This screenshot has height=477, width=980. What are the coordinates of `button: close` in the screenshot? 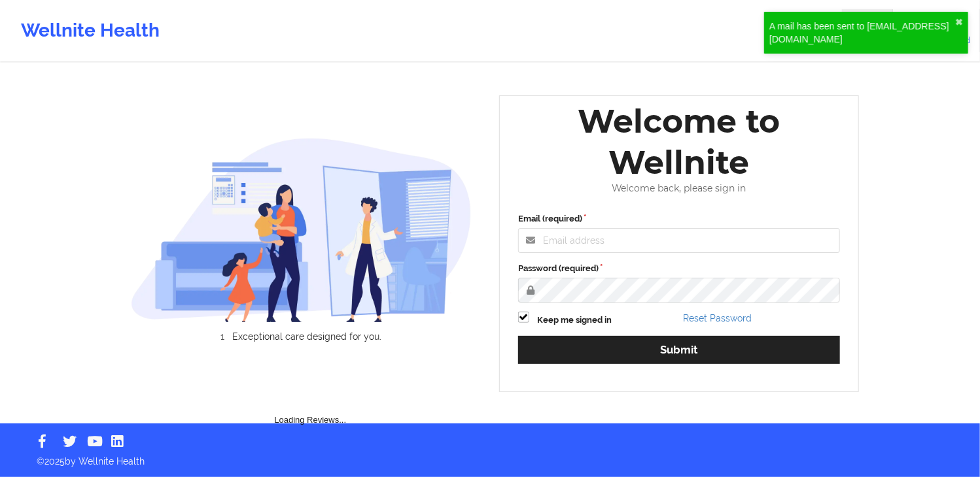 It's located at (959, 22).